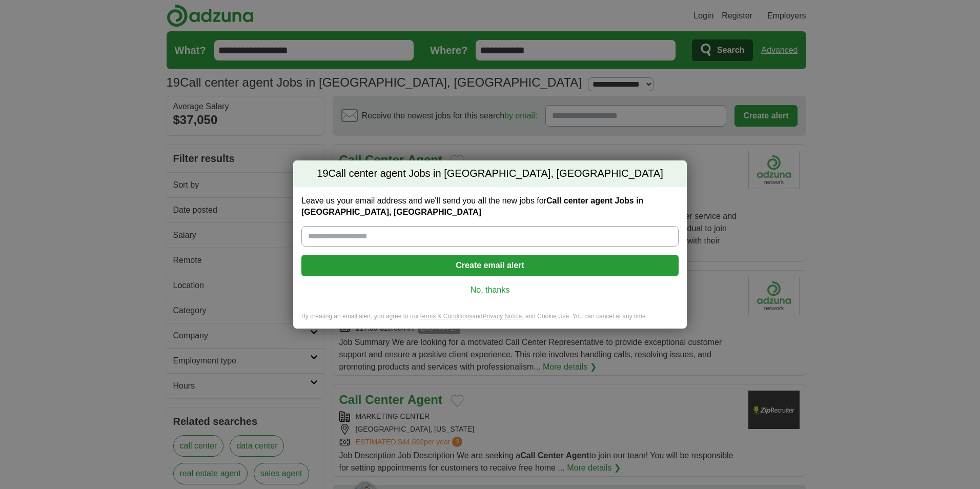 The width and height of the screenshot is (980, 489). Describe the element at coordinates (490, 290) in the screenshot. I see `a: No, thanks` at that location.